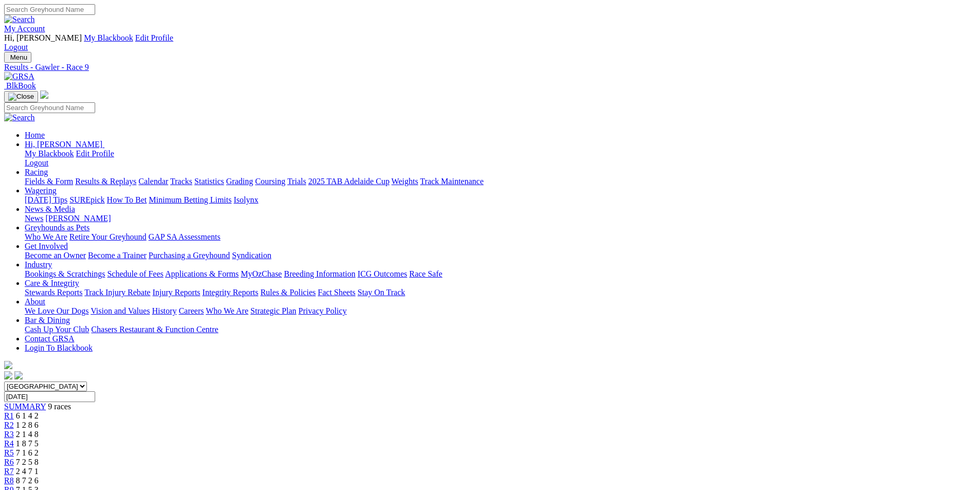 This screenshot has height=490, width=980. I want to click on span: R7, so click(9, 471).